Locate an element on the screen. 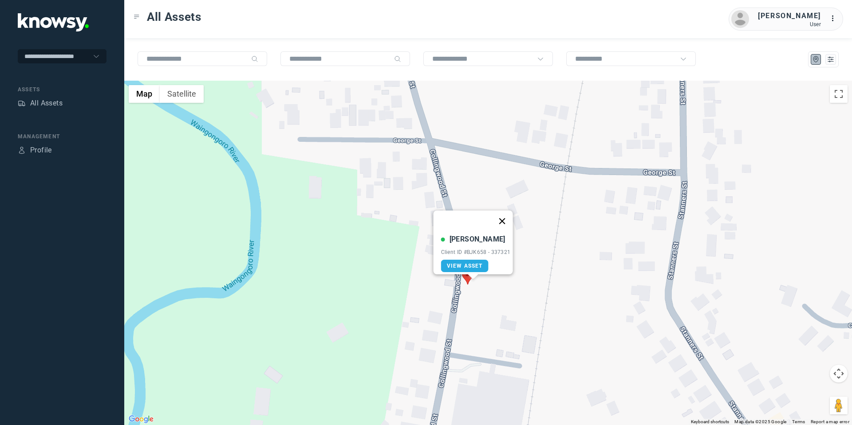 This screenshot has height=425, width=852. button: Keyboard shortcuts is located at coordinates (710, 422).